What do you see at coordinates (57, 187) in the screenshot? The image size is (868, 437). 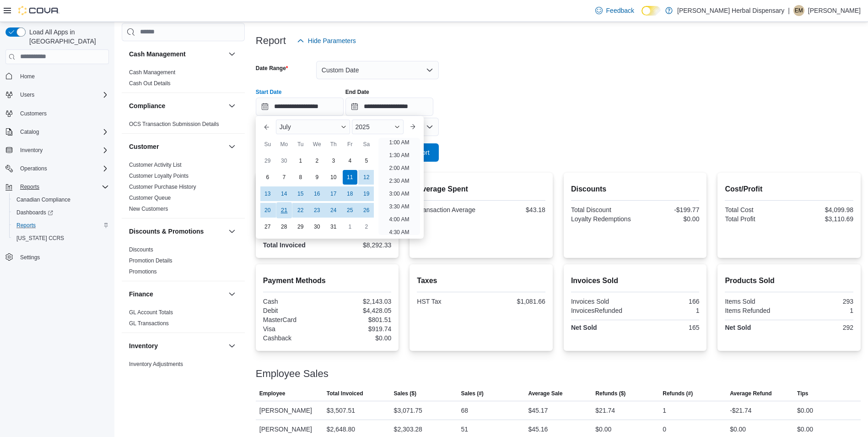 I see `button: Reports` at bounding box center [57, 187].